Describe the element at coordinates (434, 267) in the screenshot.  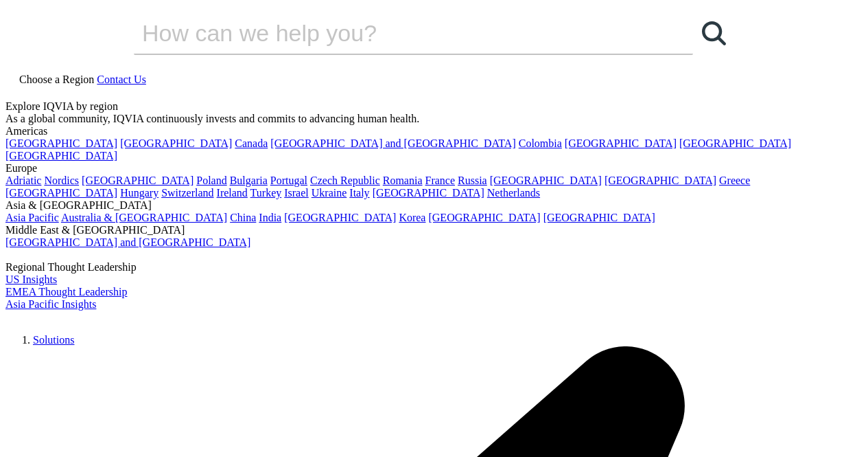
I see `div: Regional Thought Leadership` at that location.